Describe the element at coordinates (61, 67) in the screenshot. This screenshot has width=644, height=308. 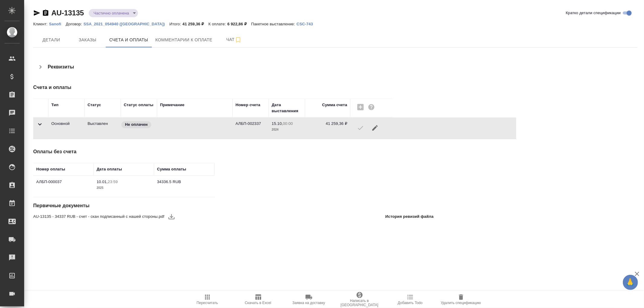
I see `h4: Реквизиты` at that location.